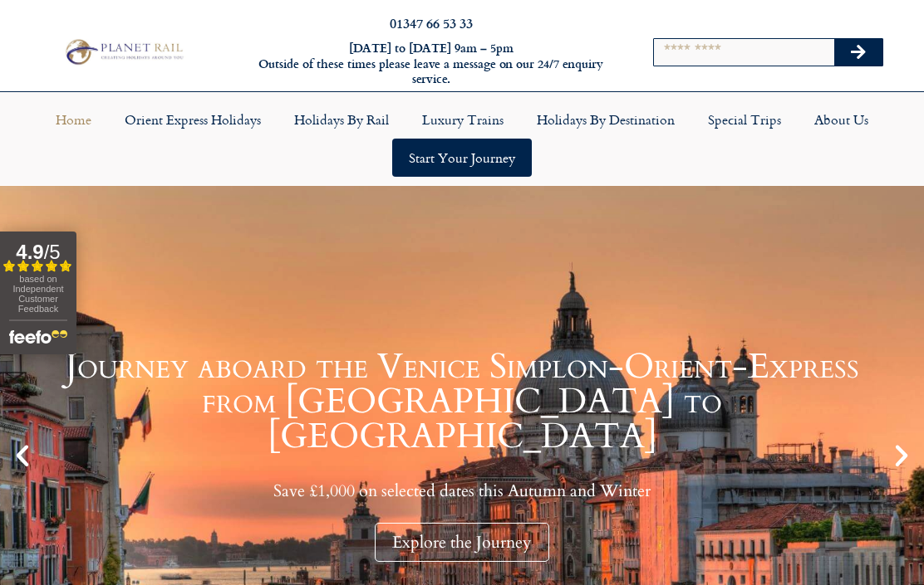 Image resolution: width=924 pixels, height=585 pixels. I want to click on p: Save £1,000 on selected dates this Autumn and Winter, so click(462, 490).